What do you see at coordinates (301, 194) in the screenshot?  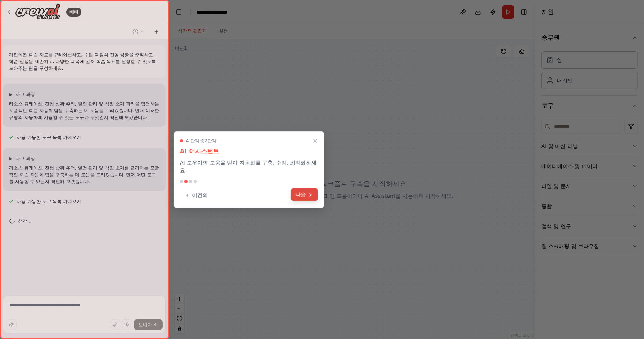 I see `font: 다음` at bounding box center [301, 194].